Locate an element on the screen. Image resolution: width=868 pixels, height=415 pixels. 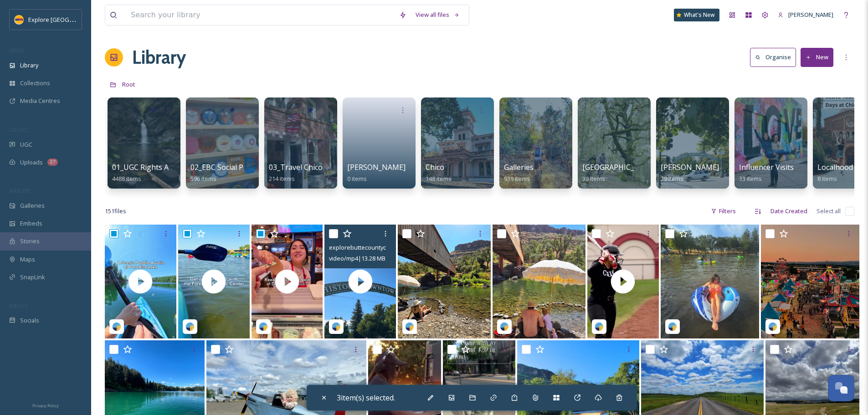
a: Influencer Visits33 items is located at coordinates (766, 173).